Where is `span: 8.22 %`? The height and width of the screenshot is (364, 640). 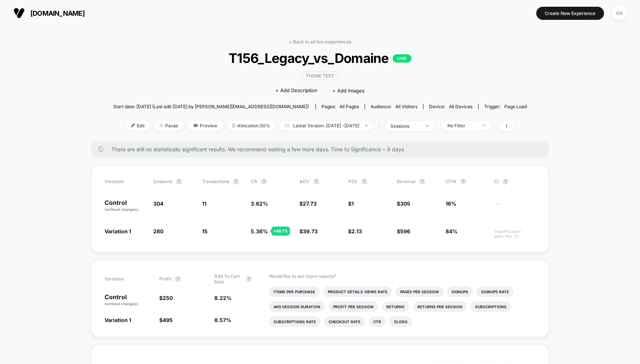
span: 8.22 % is located at coordinates (223, 297).